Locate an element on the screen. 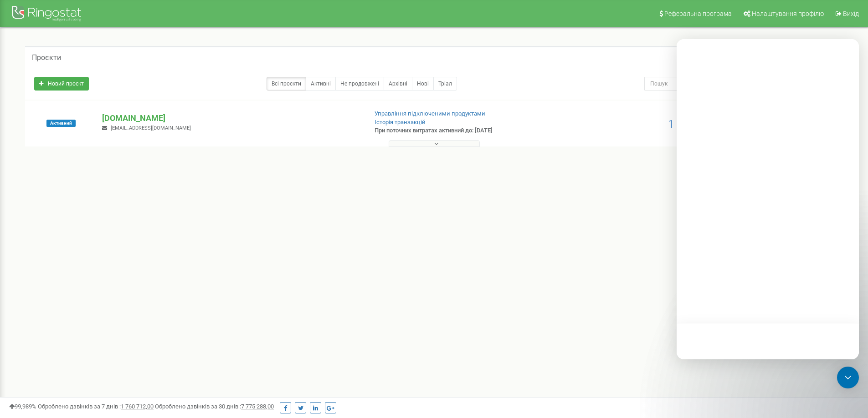 Image resolution: width=868 pixels, height=418 pixels. a: Не продовжені is located at coordinates (359, 84).